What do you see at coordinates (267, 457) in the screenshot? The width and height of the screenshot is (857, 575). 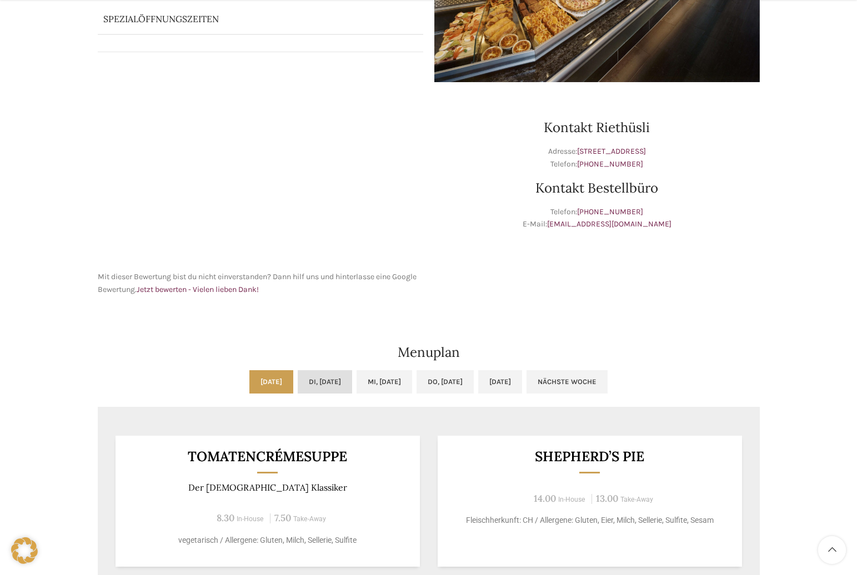 I see `h3: Tomatencrémesuppe` at bounding box center [267, 457].